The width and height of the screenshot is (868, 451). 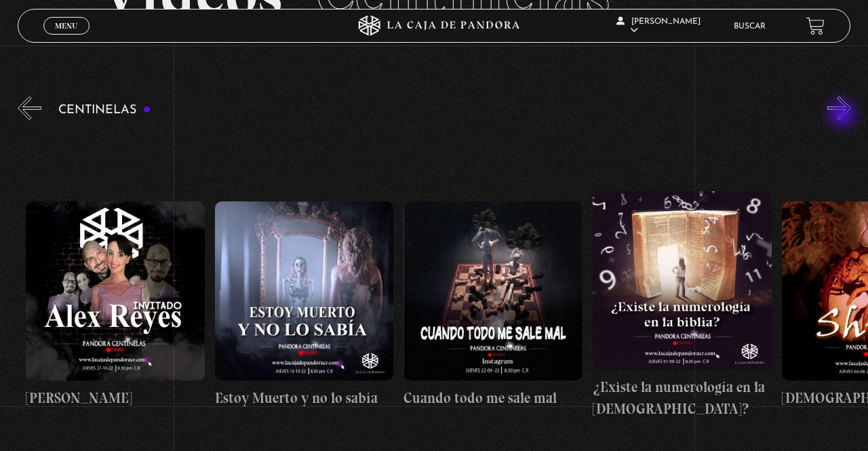 What do you see at coordinates (66, 26) in the screenshot?
I see `span: Menu` at bounding box center [66, 26].